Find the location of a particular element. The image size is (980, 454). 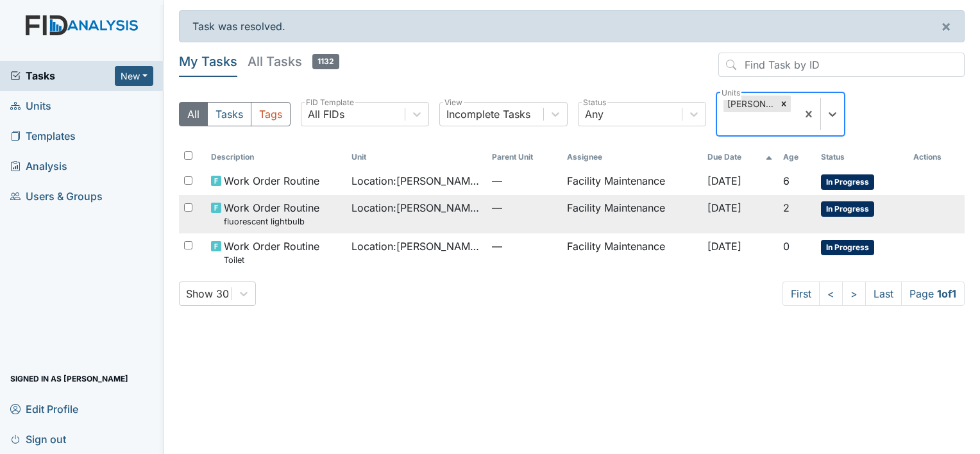

div: Task was resolved. is located at coordinates (571, 26).